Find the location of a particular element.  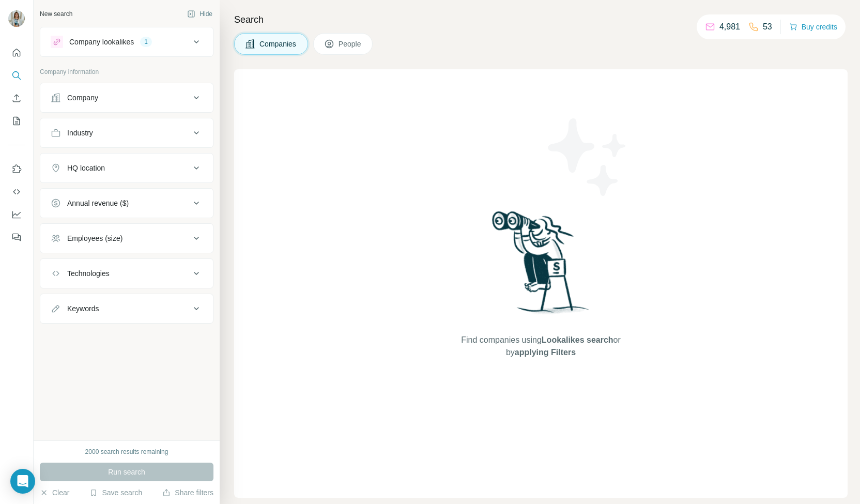

span: Lookalikes search is located at coordinates (578, 340).